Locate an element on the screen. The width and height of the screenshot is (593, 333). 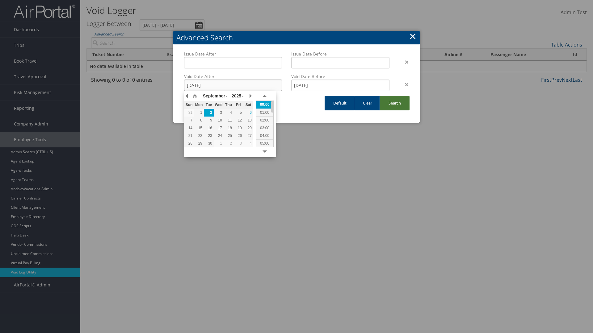
div: 22 is located at coordinates (199, 136).